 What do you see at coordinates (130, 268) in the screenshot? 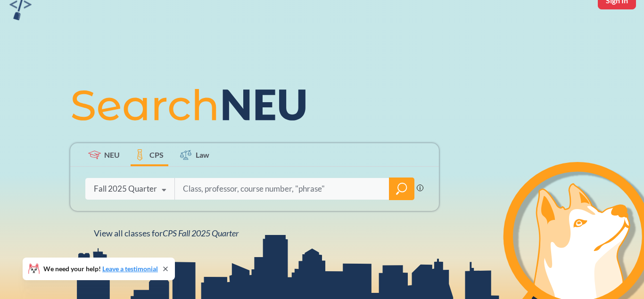
I see `a: Leave a testimonial` at bounding box center [130, 268].